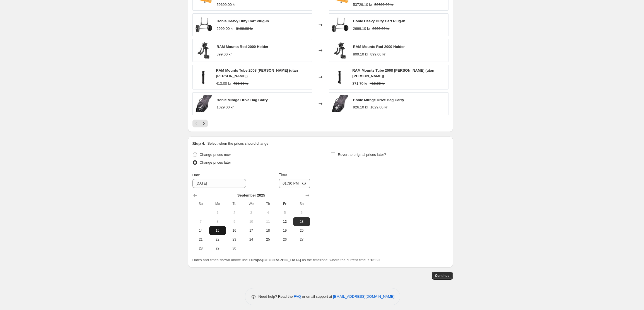  What do you see at coordinates (302, 213) in the screenshot?
I see `span: 6` at bounding box center [302, 213].